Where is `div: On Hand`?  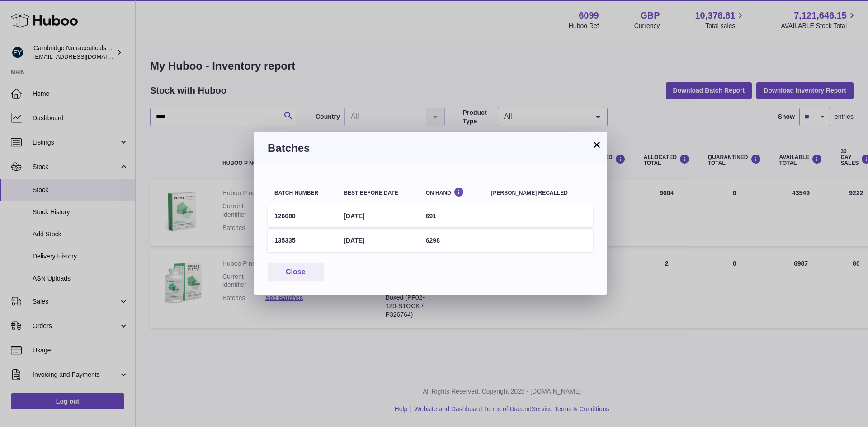 div: On Hand is located at coordinates (452, 191).